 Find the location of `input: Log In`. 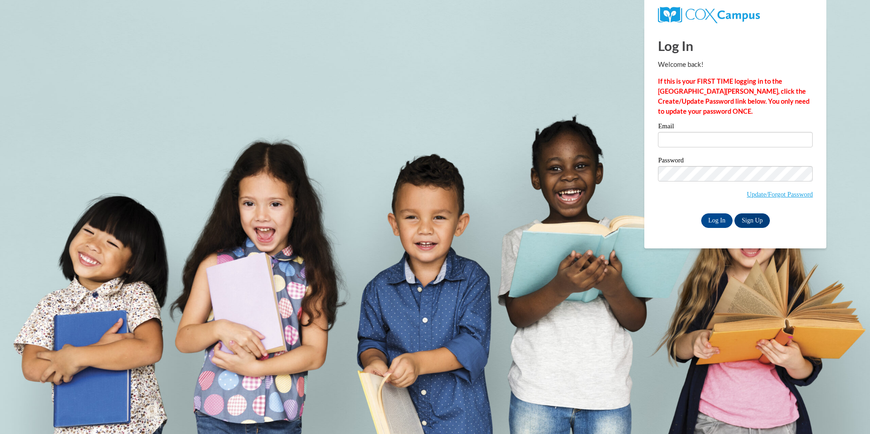

input: Log In is located at coordinates (717, 221).